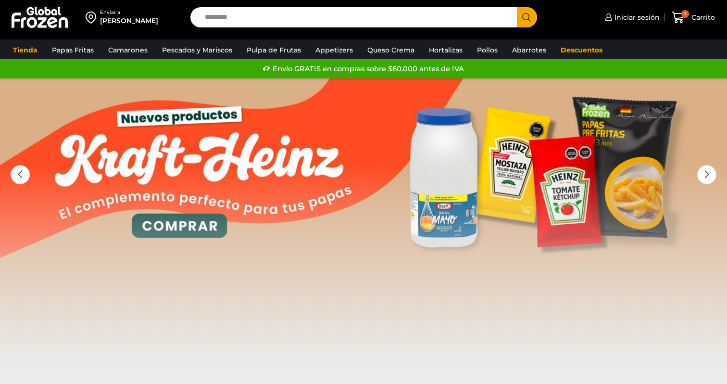 This screenshot has height=384, width=727. Describe the element at coordinates (128, 50) in the screenshot. I see `a: Camarones` at that location.